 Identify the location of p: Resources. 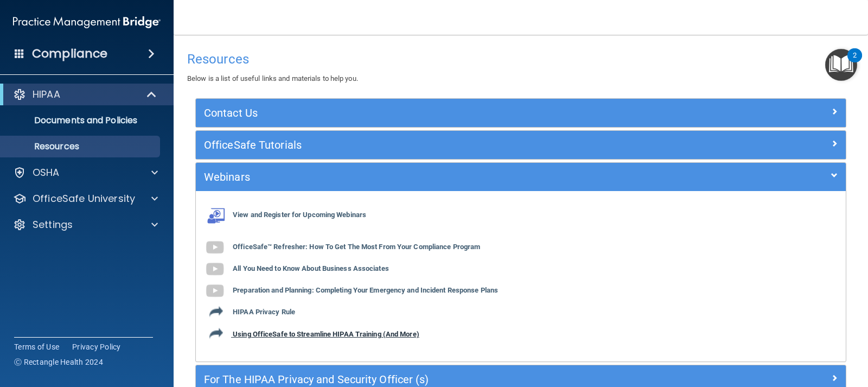
(81, 146).